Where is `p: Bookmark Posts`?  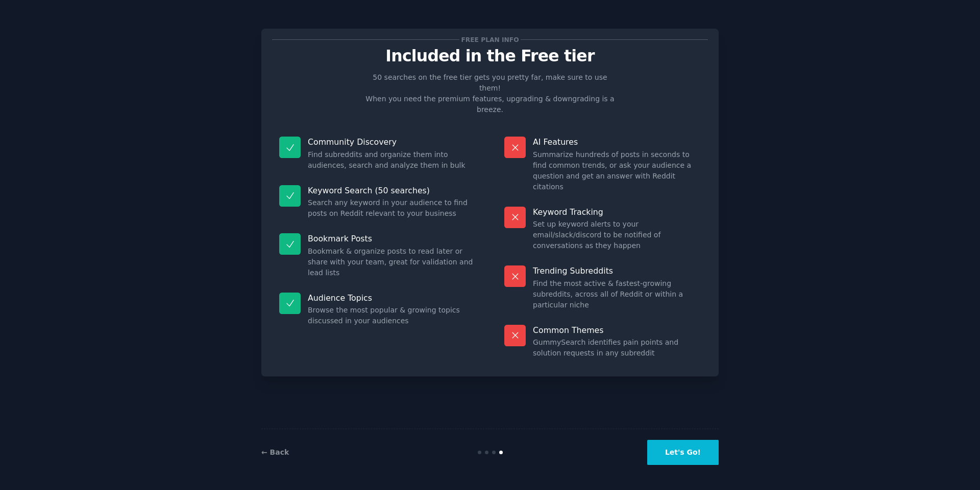
p: Bookmark Posts is located at coordinates (392, 238).